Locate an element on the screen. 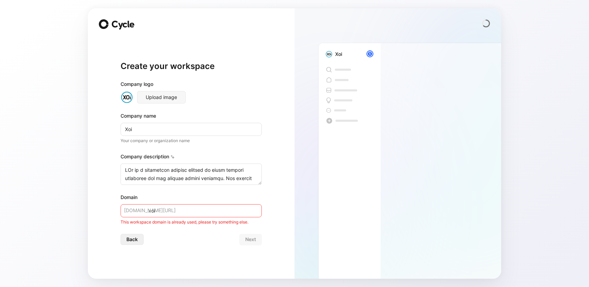 The width and height of the screenshot is (589, 287). input: Example is located at coordinates (191, 129).